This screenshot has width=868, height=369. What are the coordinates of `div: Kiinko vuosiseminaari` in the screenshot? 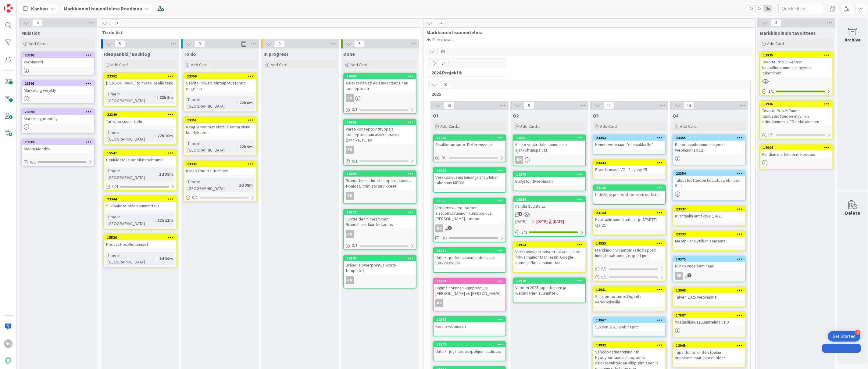 It's located at (709, 266).